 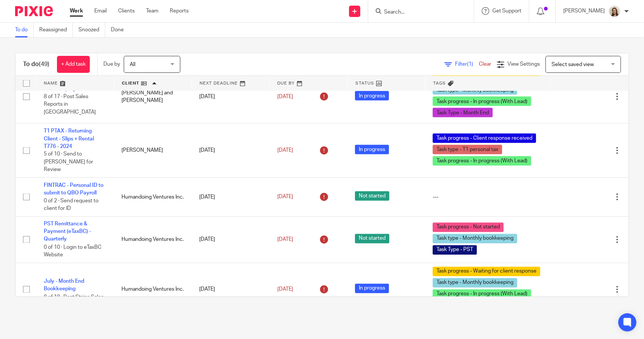 I want to click on span: Get Support, so click(x=507, y=11).